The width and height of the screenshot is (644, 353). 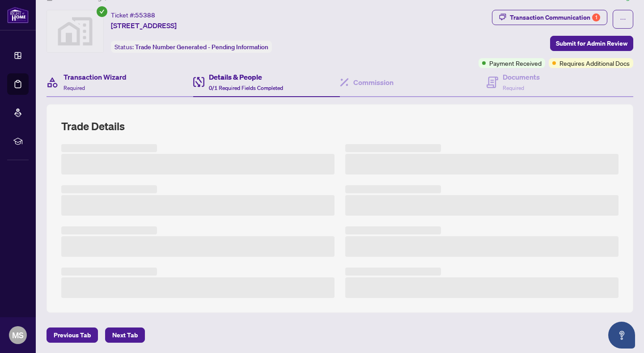 I want to click on h4: Commission, so click(x=373, y=83).